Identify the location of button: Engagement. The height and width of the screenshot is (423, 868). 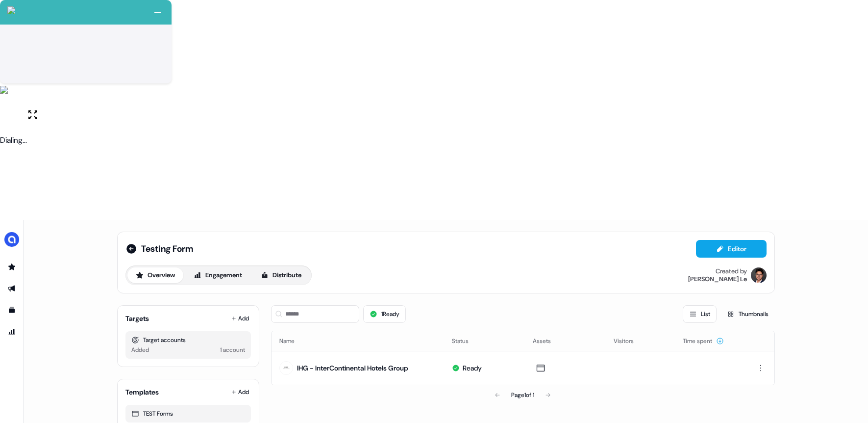
(218, 275).